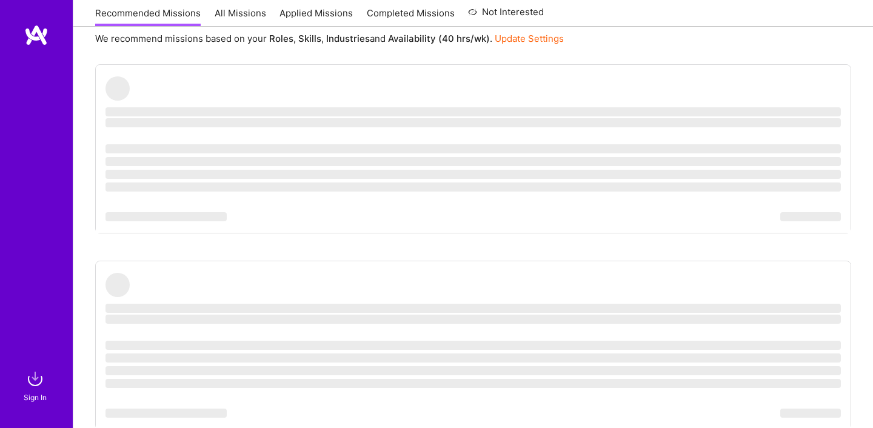 The image size is (873, 428). I want to click on img: logo, so click(36, 35).